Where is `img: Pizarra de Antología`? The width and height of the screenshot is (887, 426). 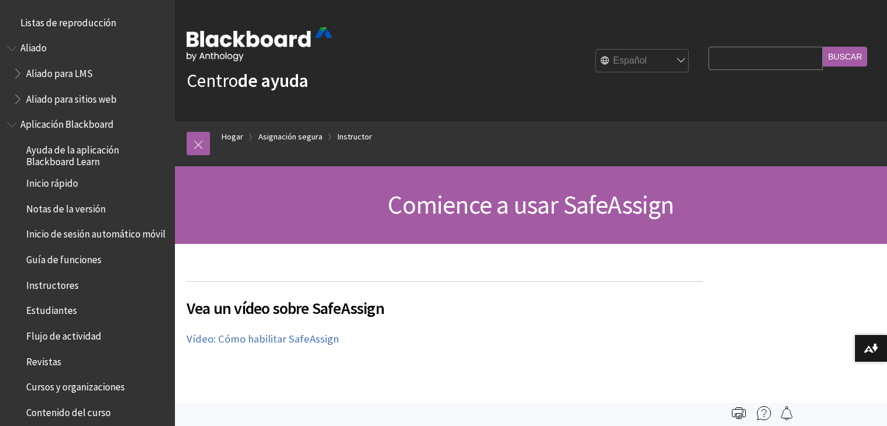 img: Pizarra de Antología is located at coordinates (259, 44).